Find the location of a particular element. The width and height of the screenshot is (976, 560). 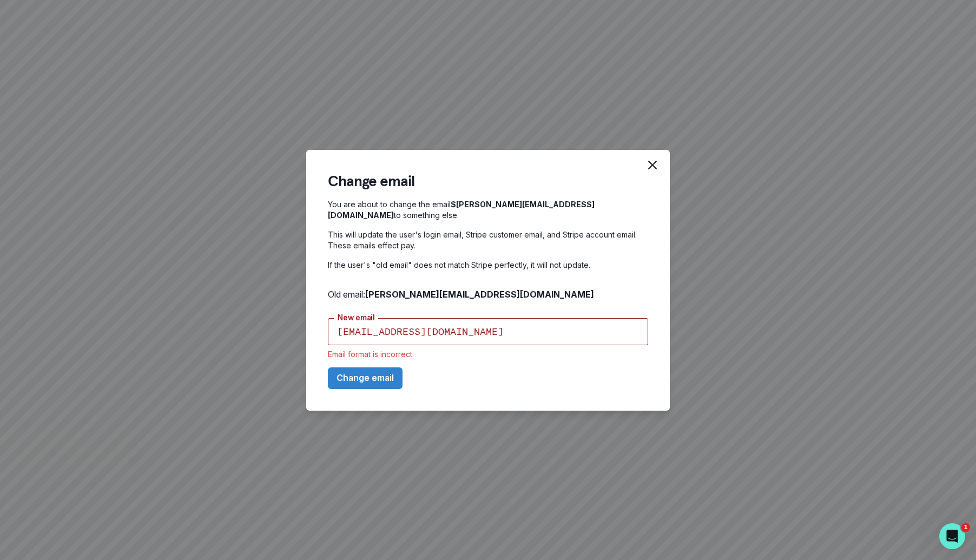

p: You are about to change the email to something else. is located at coordinates (488, 210).